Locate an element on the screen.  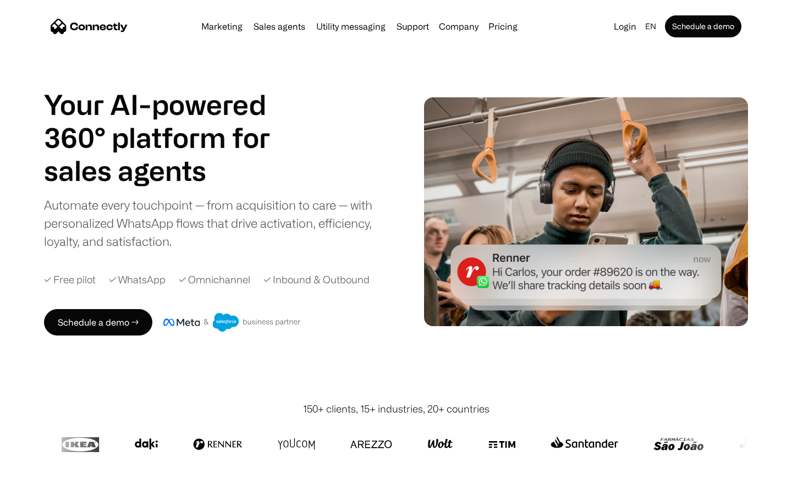
a: Pricing is located at coordinates (503, 26).